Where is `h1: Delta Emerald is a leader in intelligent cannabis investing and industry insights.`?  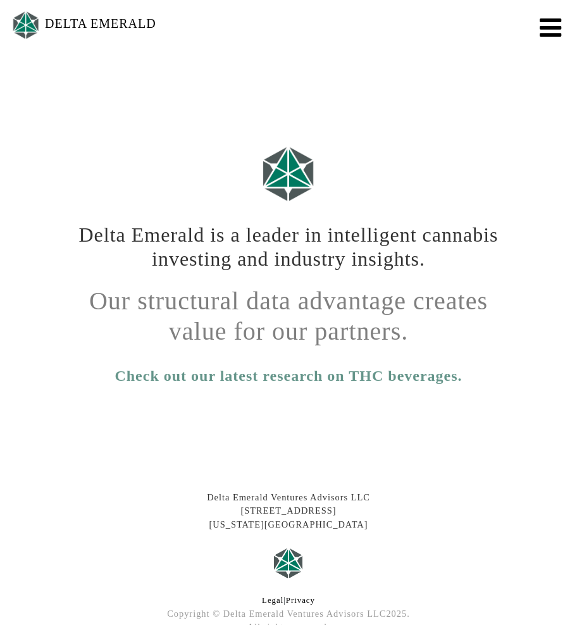 h1: Delta Emerald is a leader in intelligent cannabis investing and industry insights. is located at coordinates (289, 242).